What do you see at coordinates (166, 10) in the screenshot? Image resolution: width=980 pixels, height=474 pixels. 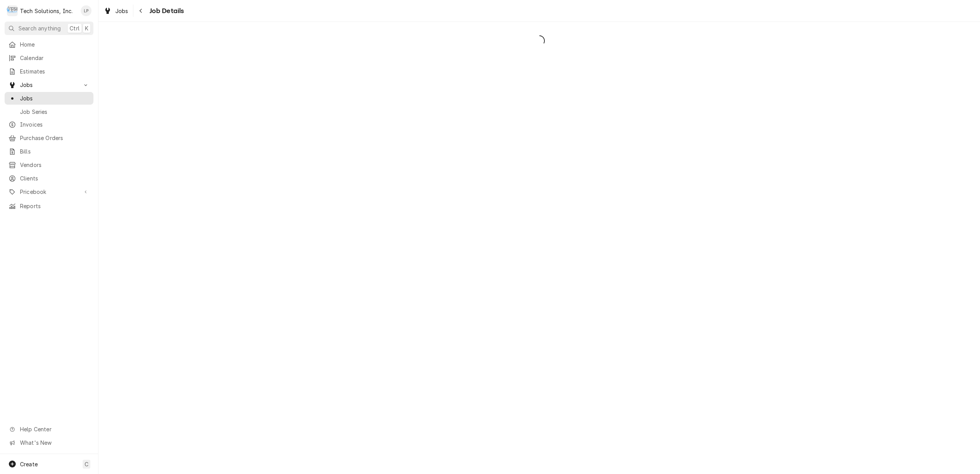 I see `span: Job Details` at bounding box center [166, 10].